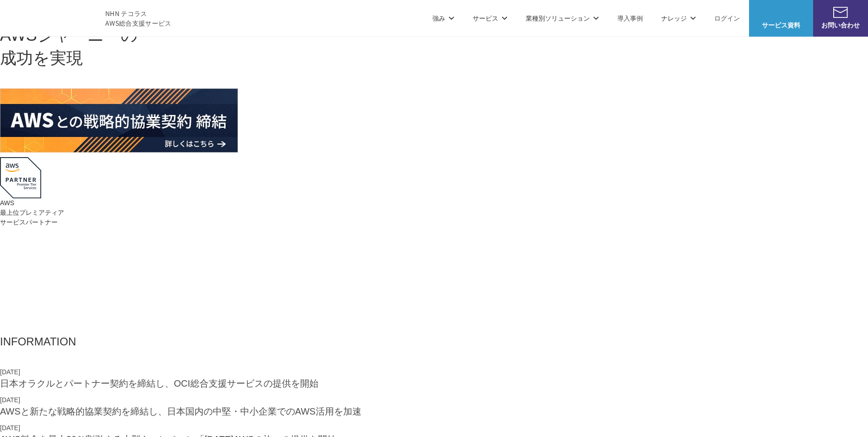 The width and height of the screenshot is (868, 437). Describe the element at coordinates (92, 18) in the screenshot. I see `a: AWS総合支援サービス C-Chorus NHN テコラスAWS総合支援サービス` at that location.